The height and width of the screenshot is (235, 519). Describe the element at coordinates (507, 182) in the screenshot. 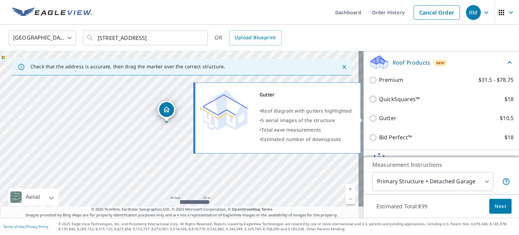

I see `span: Your report will include the primary structure and a detached garage if one exists.` at that location.